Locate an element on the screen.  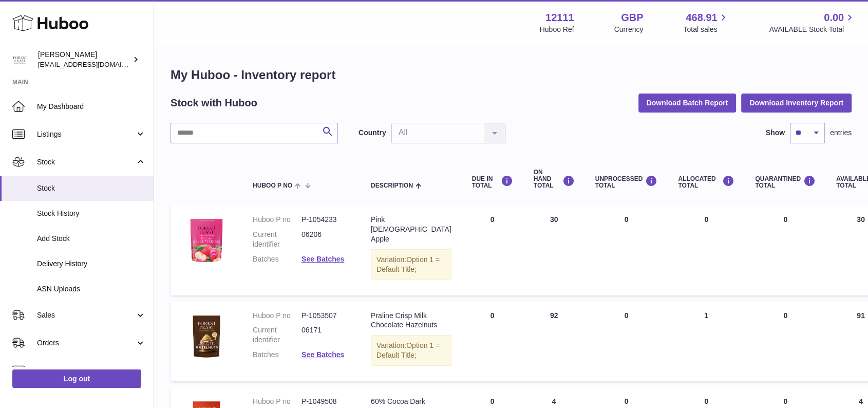
span: Huboo P no is located at coordinates (273, 186).